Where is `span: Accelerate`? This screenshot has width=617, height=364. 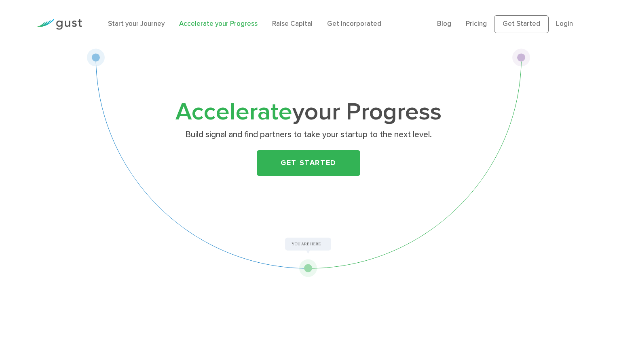 span: Accelerate is located at coordinates (233, 112).